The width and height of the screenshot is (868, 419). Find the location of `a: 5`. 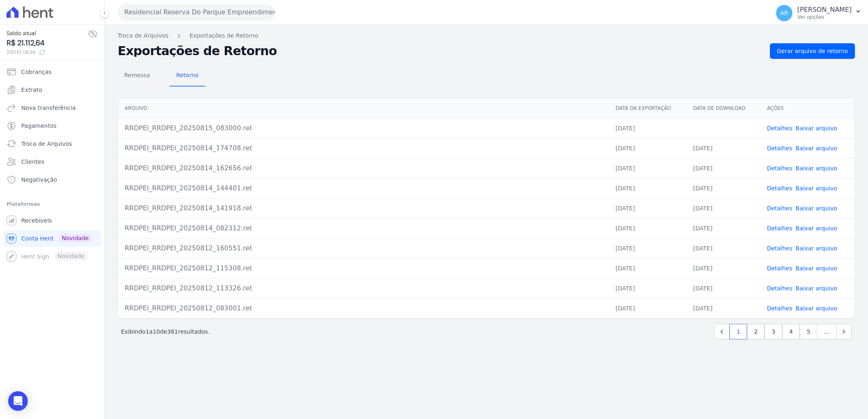

a: 5 is located at coordinates (808, 332).